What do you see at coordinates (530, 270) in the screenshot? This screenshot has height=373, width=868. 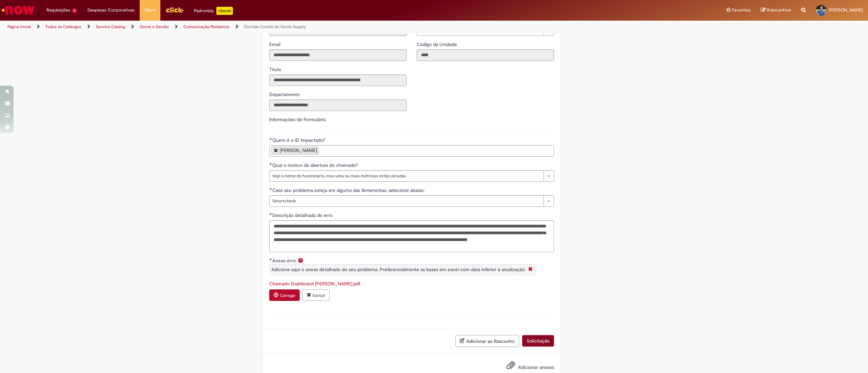 I see `i: Fechar More information Por question_anexo_erro` at bounding box center [530, 270].